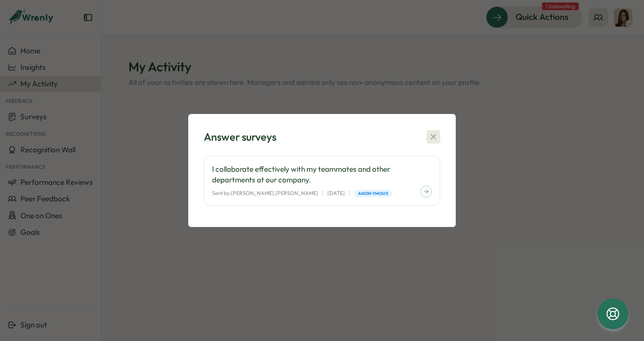 The height and width of the screenshot is (341, 644). I want to click on div: Answer surveys, so click(239, 137).